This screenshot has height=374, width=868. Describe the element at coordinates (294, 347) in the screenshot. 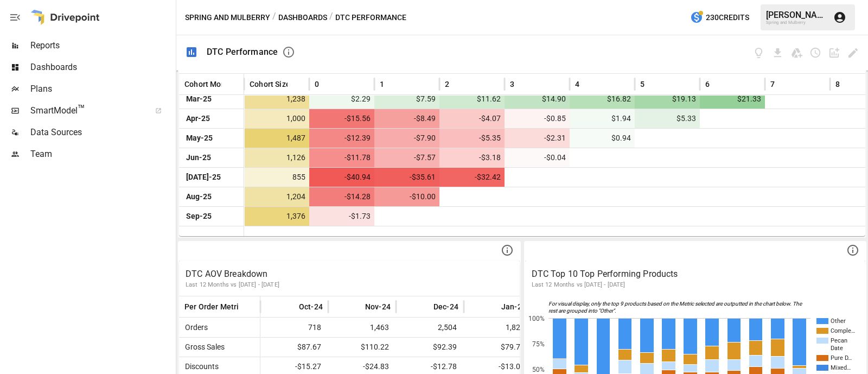

I see `span: $87.67` at that location.